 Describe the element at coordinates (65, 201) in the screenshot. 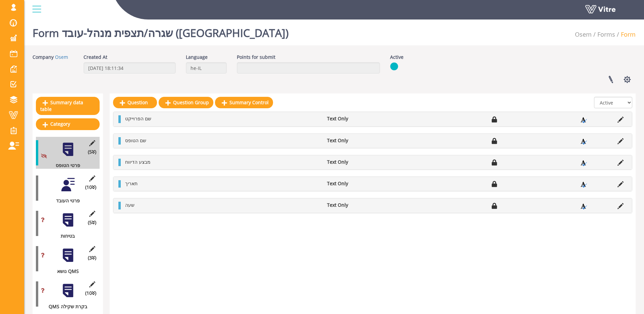

I see `div: פרטי העובד` at that location.